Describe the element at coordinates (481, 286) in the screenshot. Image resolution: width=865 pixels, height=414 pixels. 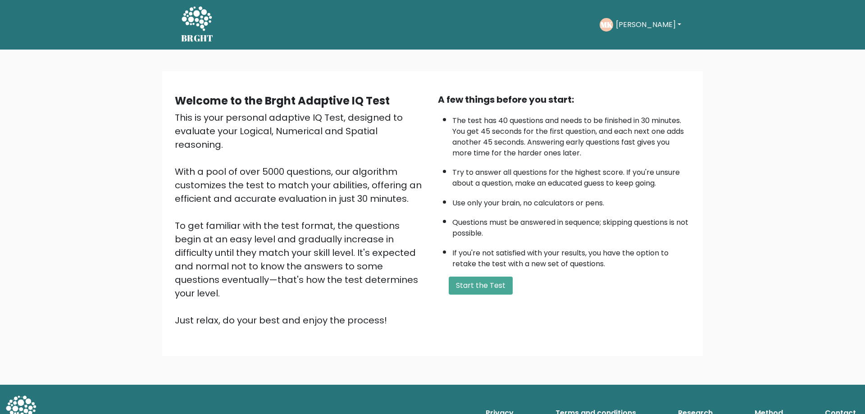
I see `button: Start the Test` at that location.